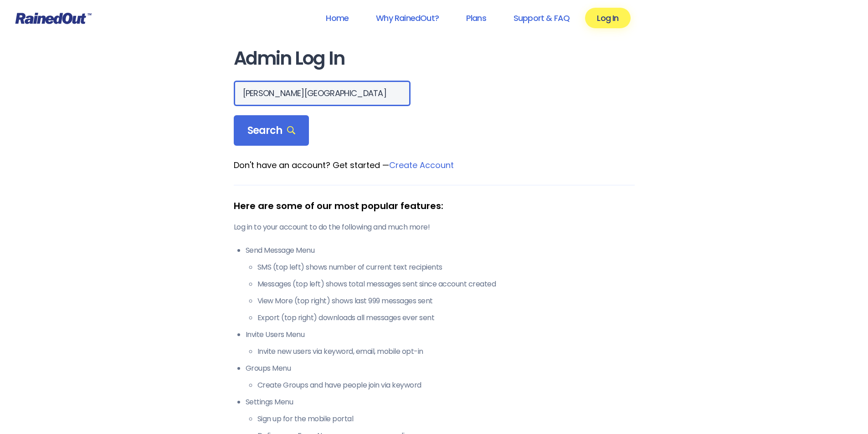 This screenshot has width=868, height=434. What do you see at coordinates (441, 377) in the screenshot?
I see `li: Groups Menu` at bounding box center [441, 377].